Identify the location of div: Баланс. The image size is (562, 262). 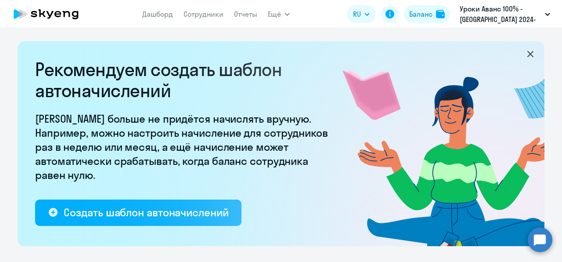
(421, 14).